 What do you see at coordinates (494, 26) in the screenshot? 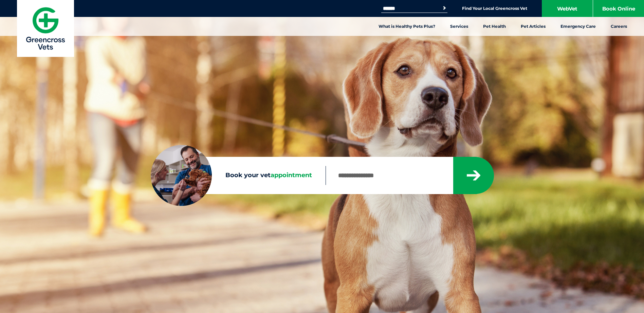
I see `a: Pet Health` at bounding box center [494, 26].